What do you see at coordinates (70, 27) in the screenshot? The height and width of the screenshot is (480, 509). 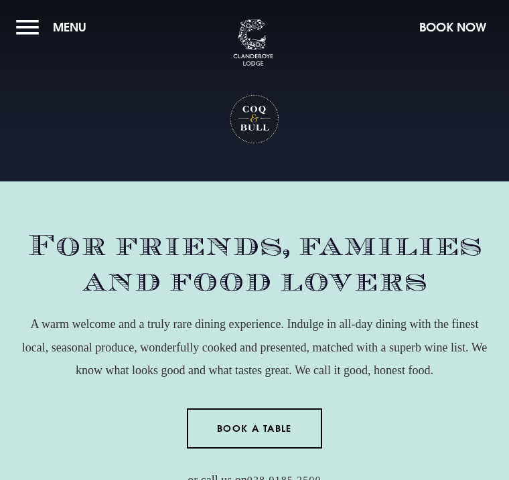 I see `span: Menu` at bounding box center [70, 27].